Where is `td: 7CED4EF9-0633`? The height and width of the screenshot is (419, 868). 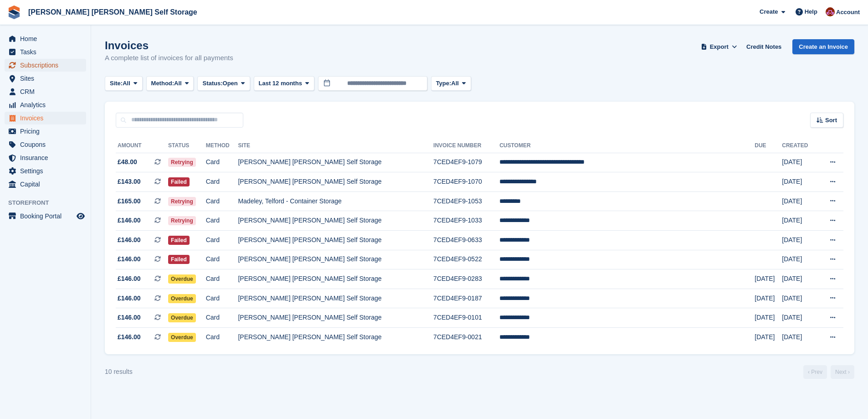
td: 7CED4EF9-0633 is located at coordinates (466, 240).